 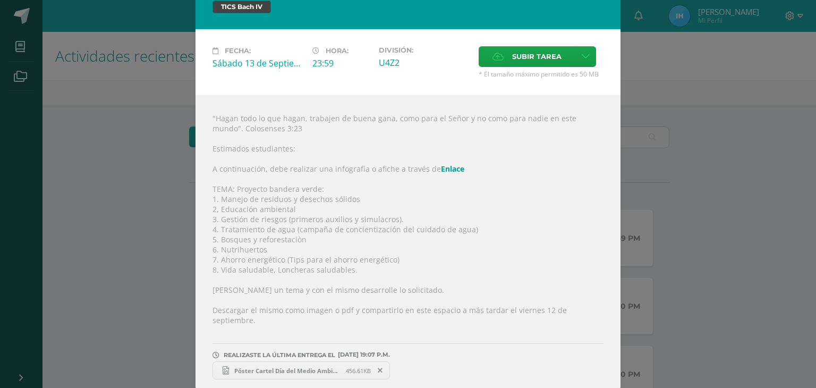 What do you see at coordinates (237, 50) in the screenshot?
I see `span: Fecha:` at bounding box center [237, 50].